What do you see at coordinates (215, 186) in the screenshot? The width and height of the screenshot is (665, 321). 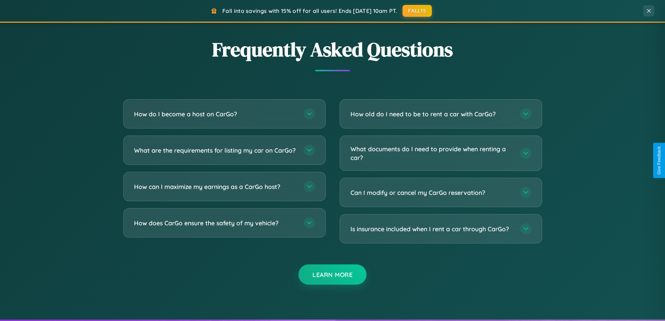 I see `h3: How can I maximize my earnings as a CarGo host?` at bounding box center [215, 186].